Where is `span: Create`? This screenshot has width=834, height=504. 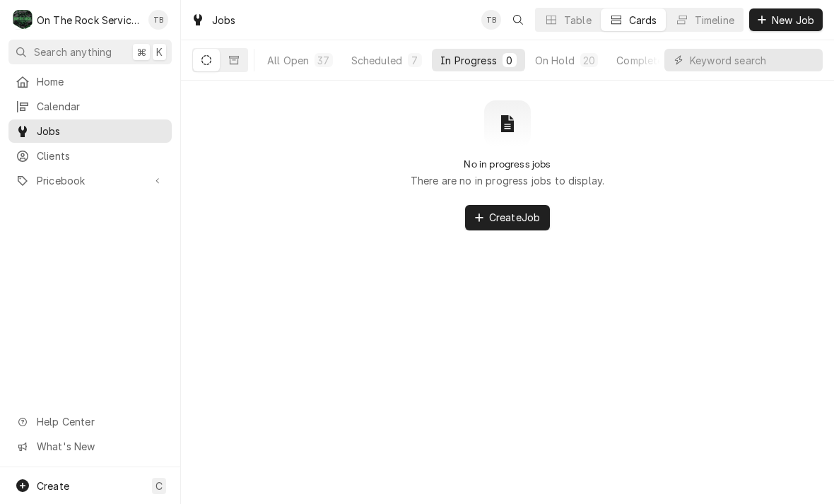
span: Create is located at coordinates (53, 485).